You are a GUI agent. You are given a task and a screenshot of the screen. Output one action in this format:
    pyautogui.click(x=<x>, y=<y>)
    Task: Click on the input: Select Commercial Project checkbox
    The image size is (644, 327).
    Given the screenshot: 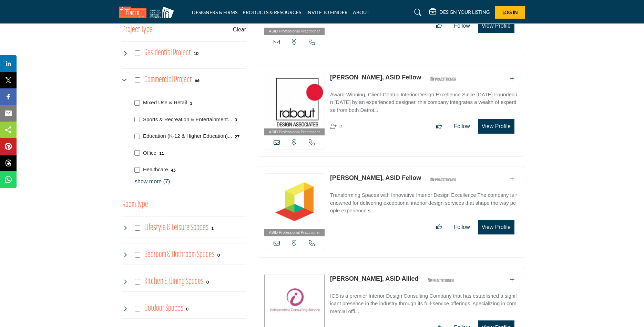 What is the action you would take?
    pyautogui.click(x=138, y=80)
    